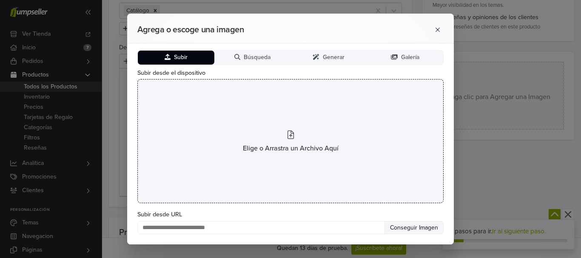  What do you see at coordinates (291, 215) in the screenshot?
I see `label: Subir desde URL` at bounding box center [291, 215].